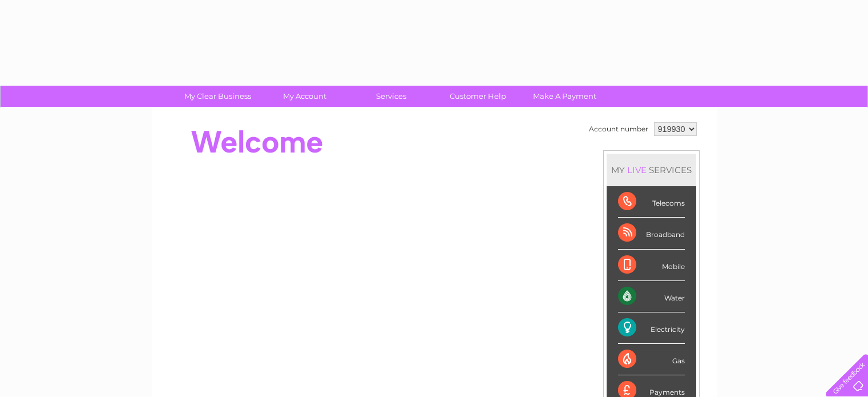 The width and height of the screenshot is (868, 397). I want to click on a: My Clear Business, so click(217, 96).